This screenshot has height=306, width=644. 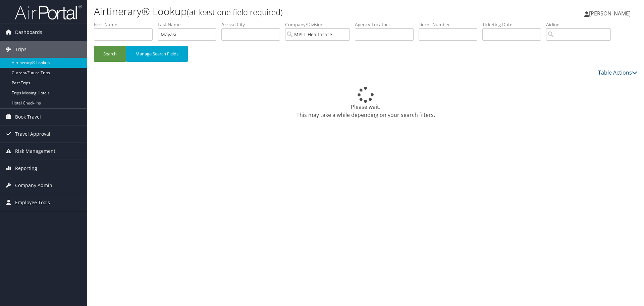 I want to click on span: Dashboards, so click(x=29, y=32).